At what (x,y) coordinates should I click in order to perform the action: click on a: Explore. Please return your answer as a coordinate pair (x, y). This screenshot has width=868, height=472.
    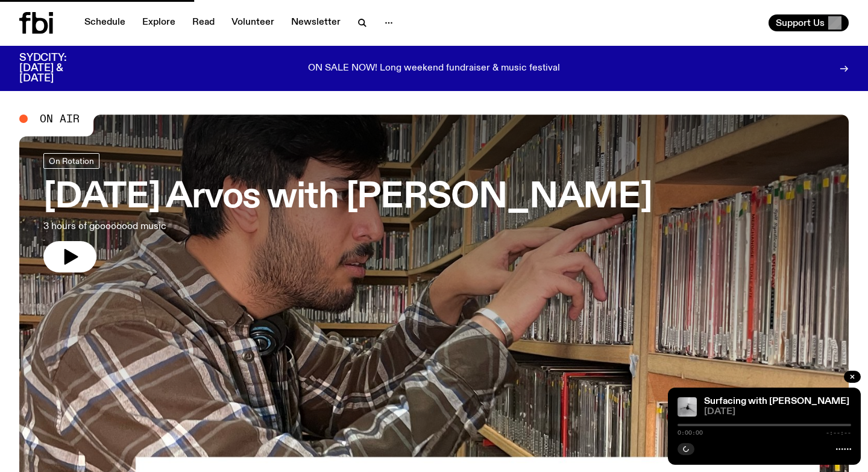
    Looking at the image, I should click on (158, 23).